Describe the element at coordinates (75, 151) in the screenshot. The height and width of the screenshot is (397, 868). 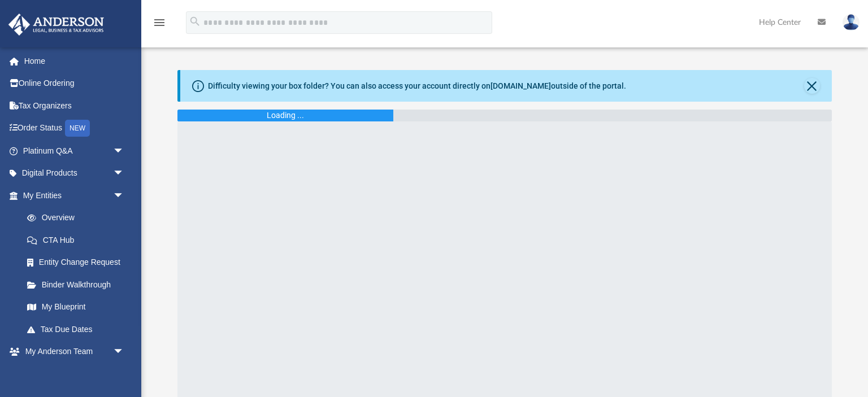
I see `a: Platinum Q&Aarrow_drop_down` at that location.